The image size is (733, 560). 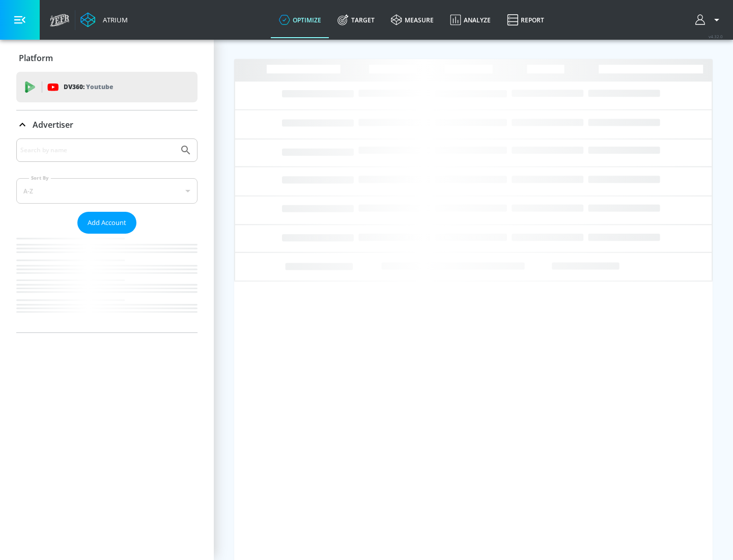 What do you see at coordinates (107, 283) in the screenshot?
I see `nav: list of Advertiser` at bounding box center [107, 283].